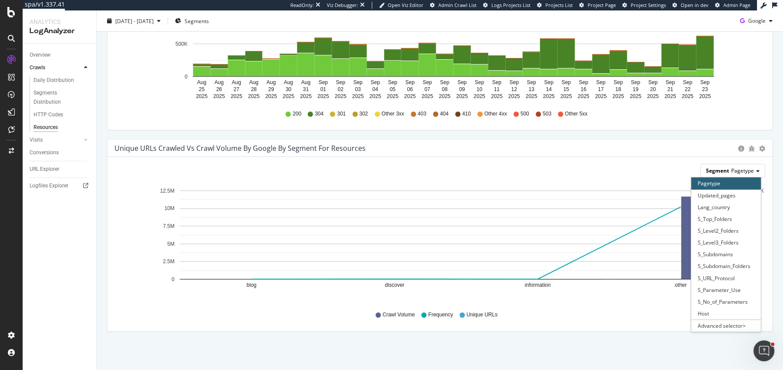 The image size is (783, 370). What do you see at coordinates (393, 89) in the screenshot?
I see `text: 05` at bounding box center [393, 89].